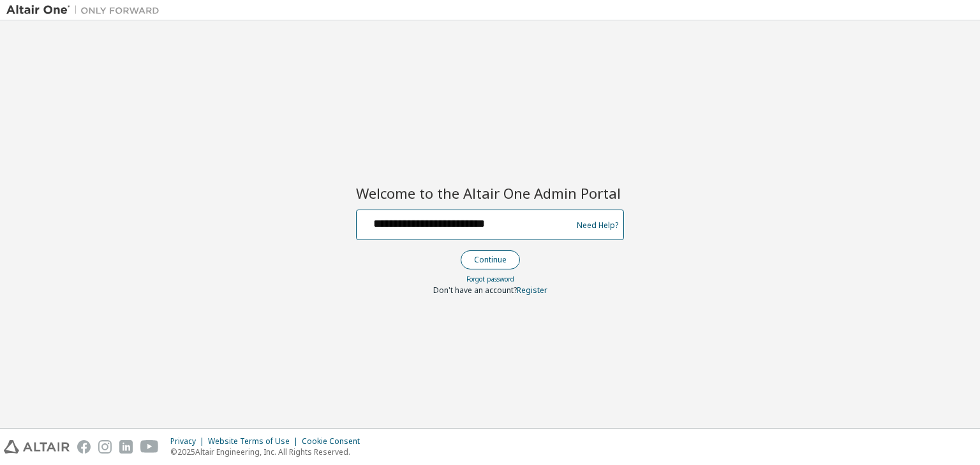 The height and width of the screenshot is (465, 980). Describe the element at coordinates (86, 10) in the screenshot. I see `img: Altair One` at that location.